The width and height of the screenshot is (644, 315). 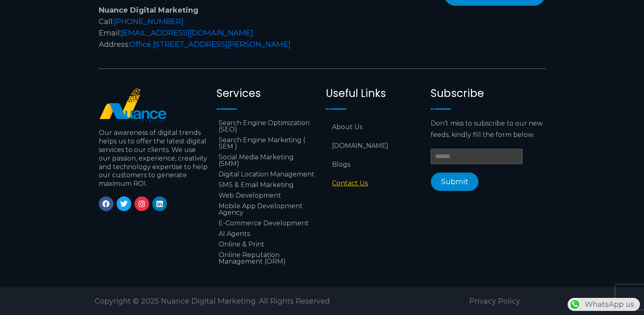 I want to click on h2: Subscribe, so click(x=488, y=93).